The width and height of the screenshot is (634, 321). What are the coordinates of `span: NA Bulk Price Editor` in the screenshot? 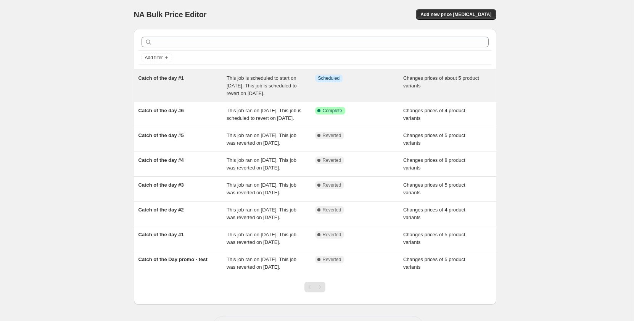 It's located at (170, 15).